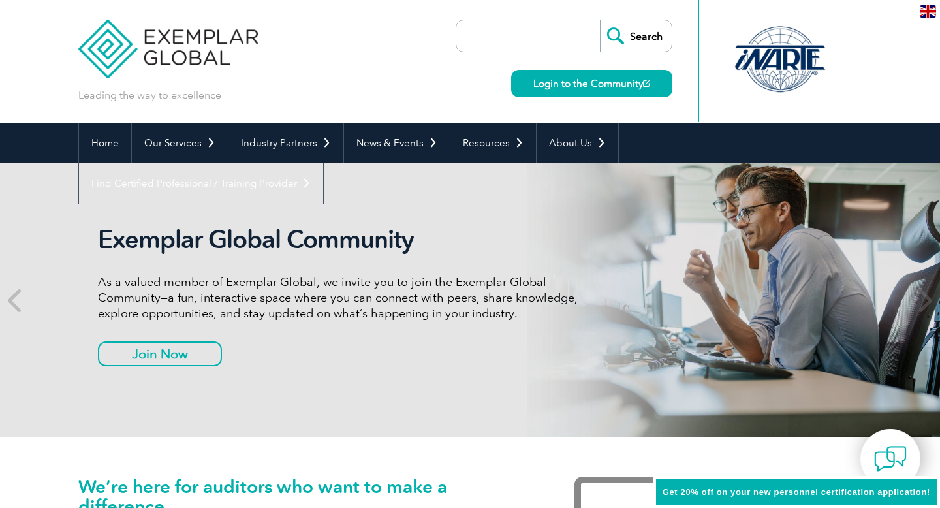 This screenshot has height=508, width=940. Describe the element at coordinates (493, 143) in the screenshot. I see `a: Resources` at that location.